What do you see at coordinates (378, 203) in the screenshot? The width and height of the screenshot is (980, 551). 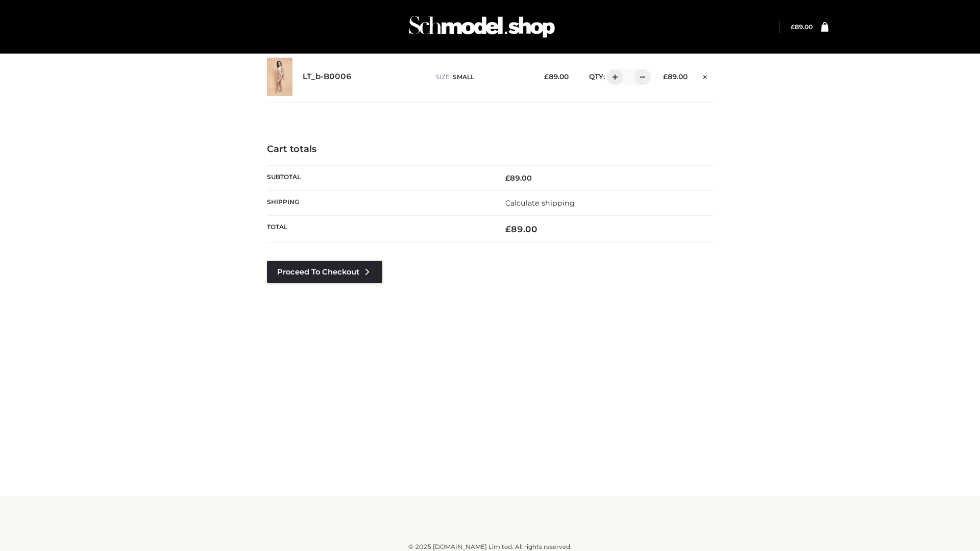 I see `th: Shipping` at bounding box center [378, 203].